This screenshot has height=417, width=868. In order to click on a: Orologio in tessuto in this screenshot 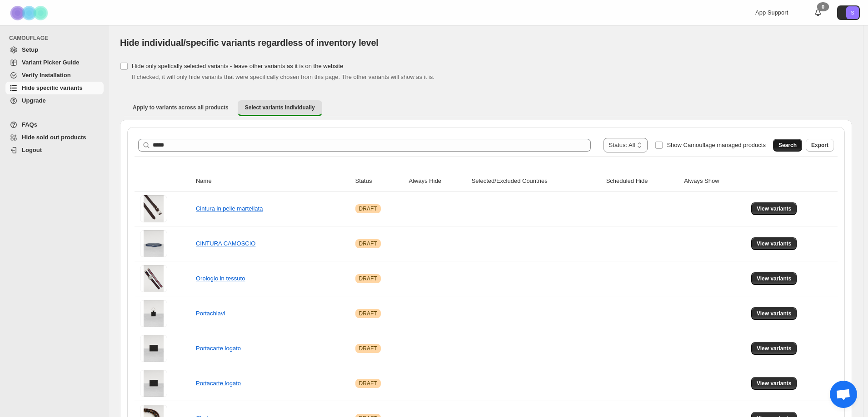, I will do `click(221, 278)`.